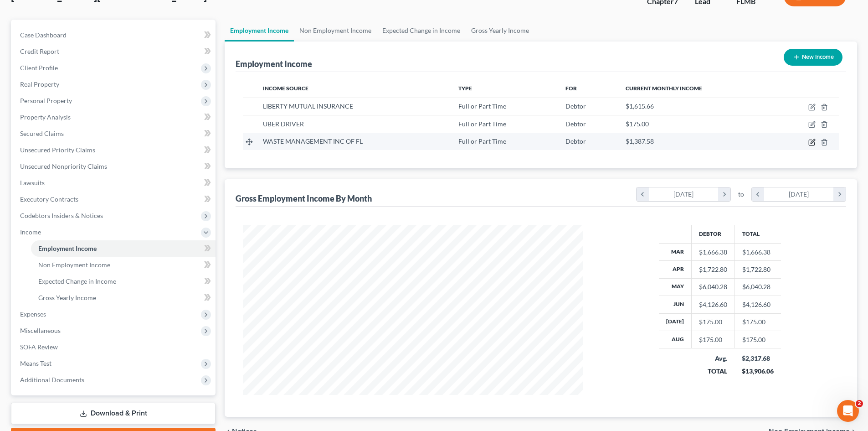 The width and height of the screenshot is (868, 431). What do you see at coordinates (67, 297) in the screenshot?
I see `span: Gross Yearly Income` at bounding box center [67, 297].